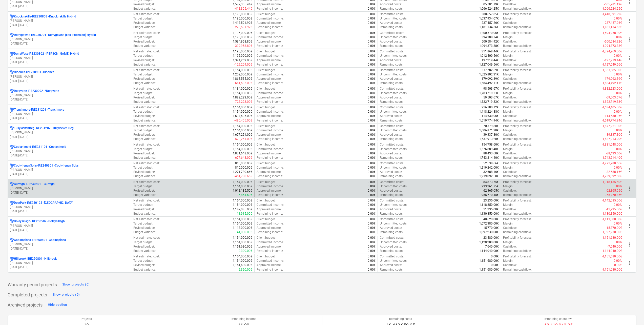 The height and width of the screenshot is (325, 644). Describe the element at coordinates (243, 83) in the screenshot. I see `p: -661,585.00€` at that location.